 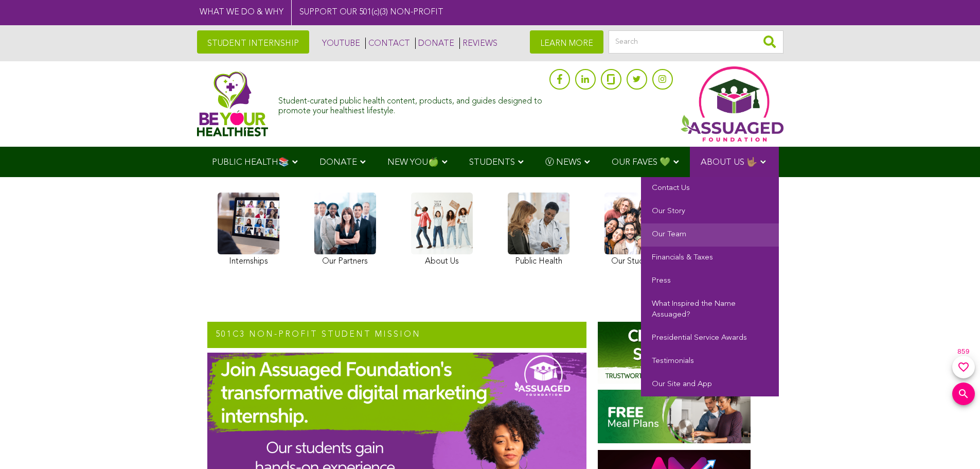 What do you see at coordinates (710, 338) in the screenshot?
I see `a: Presidential Service Awards` at bounding box center [710, 338].